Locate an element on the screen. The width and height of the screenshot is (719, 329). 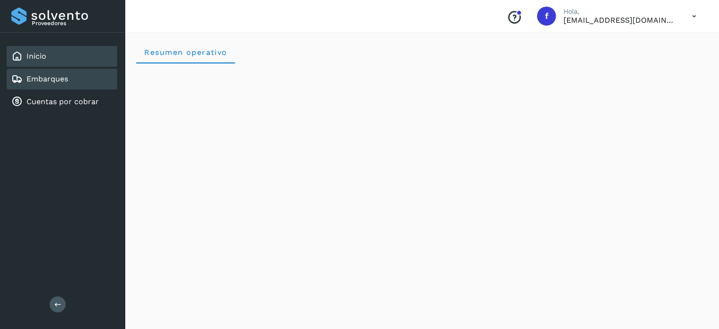
span: Resumen operativo is located at coordinates (185, 52).